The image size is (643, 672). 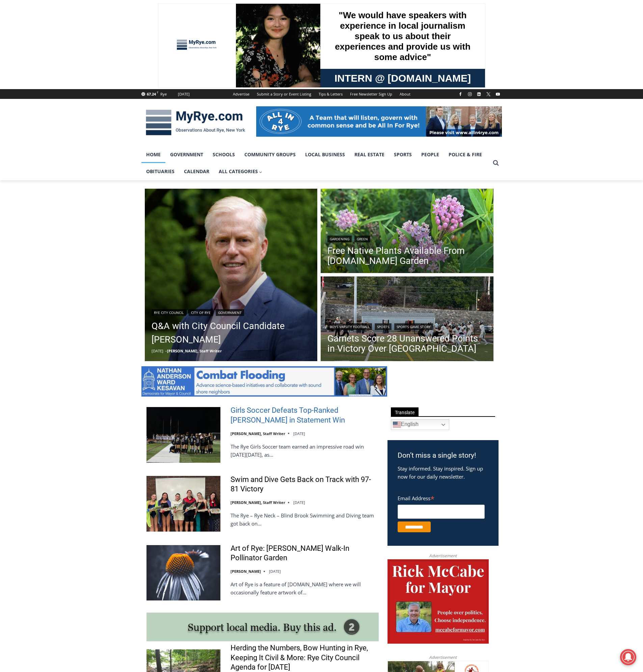 What do you see at coordinates (245, 33) in the screenshot?
I see `div: "We would have speakers with experience in local journalism speak to us about their experiences a...` at bounding box center [245, 33].